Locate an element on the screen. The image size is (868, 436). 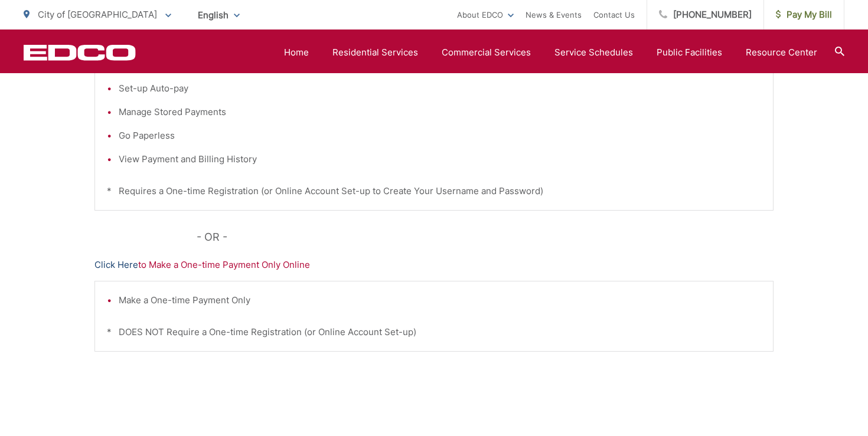
a: Contact Us is located at coordinates (614, 14).